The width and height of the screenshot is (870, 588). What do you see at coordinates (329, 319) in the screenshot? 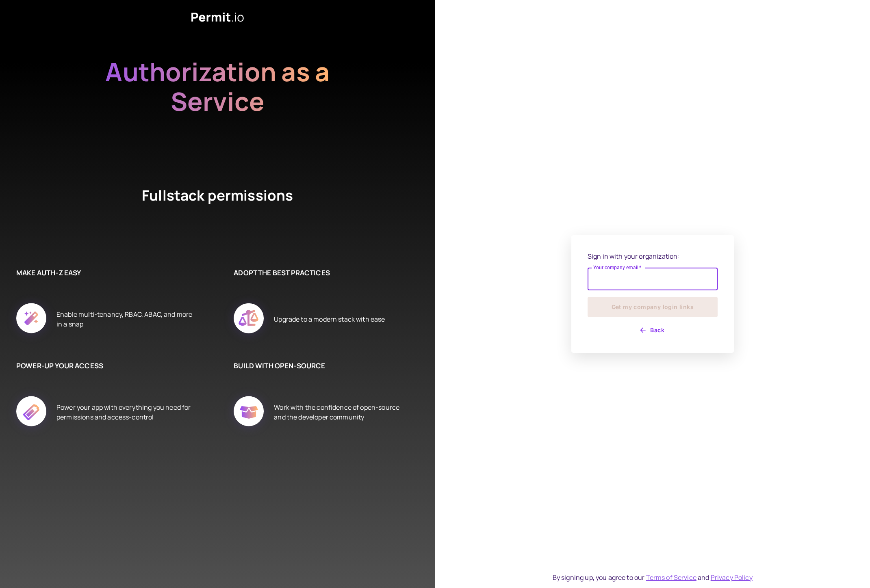
I see `div: Upgrade to a modern stack with ease` at bounding box center [329, 319].